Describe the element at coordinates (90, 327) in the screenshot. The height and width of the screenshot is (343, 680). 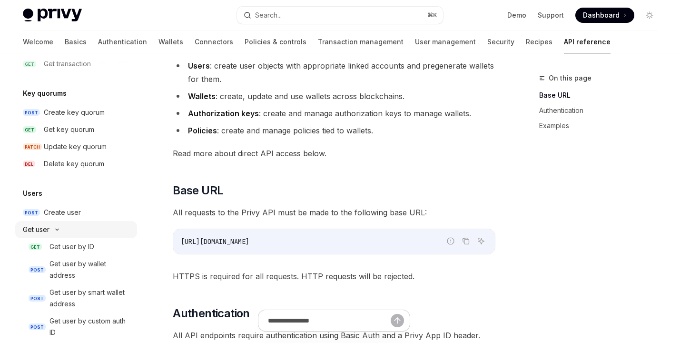
I see `div: Get user by custom auth ID` at that location.